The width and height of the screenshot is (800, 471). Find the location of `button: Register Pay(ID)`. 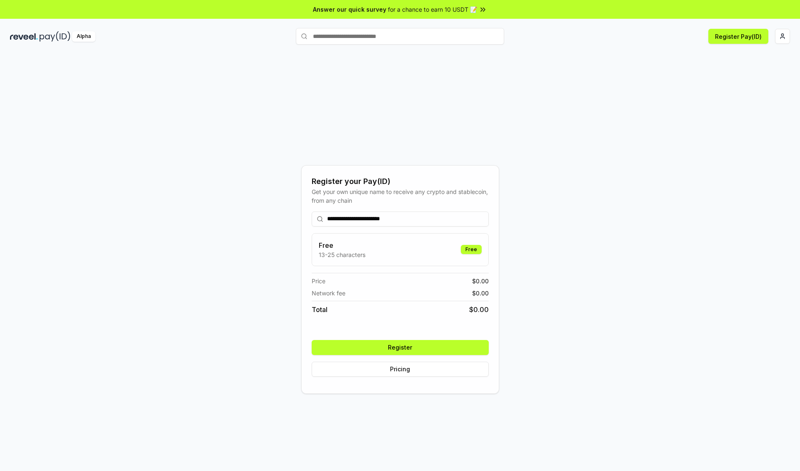

button: Register Pay(ID) is located at coordinates (739, 36).